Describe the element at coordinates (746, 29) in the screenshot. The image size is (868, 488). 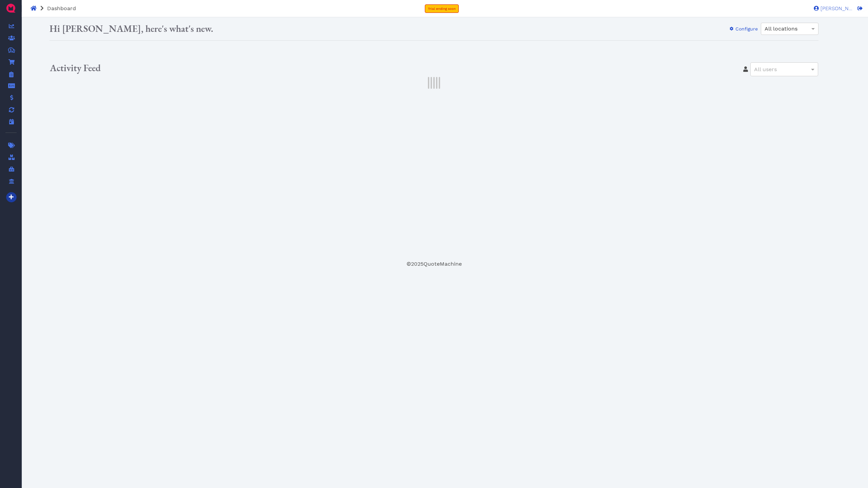
I see `span: Configure` at that location.